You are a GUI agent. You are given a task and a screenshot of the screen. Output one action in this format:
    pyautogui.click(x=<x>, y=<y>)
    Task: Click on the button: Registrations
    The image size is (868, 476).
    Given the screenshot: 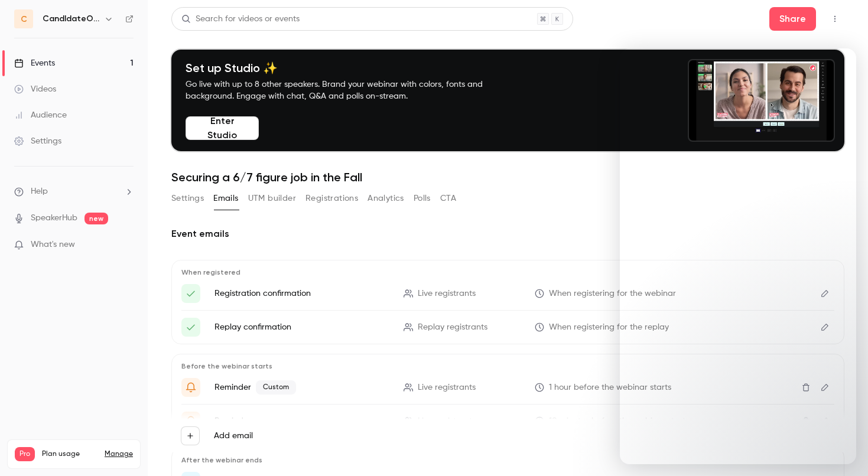 What is the action you would take?
    pyautogui.click(x=331, y=198)
    